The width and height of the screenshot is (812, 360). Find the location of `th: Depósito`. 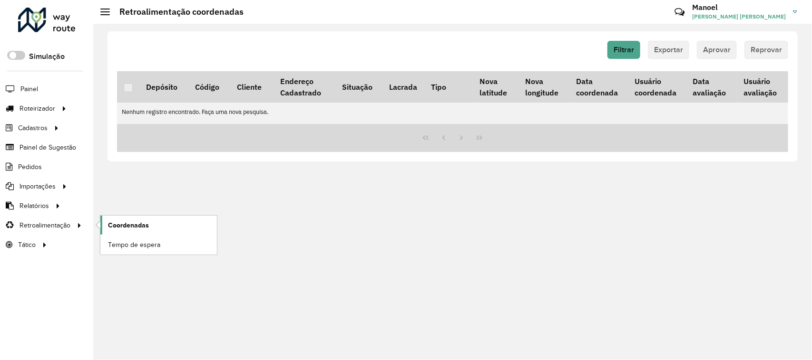

th: Depósito is located at coordinates (164, 87).